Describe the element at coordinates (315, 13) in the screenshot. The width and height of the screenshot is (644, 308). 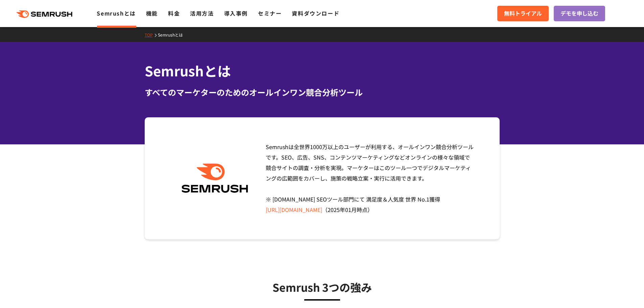
I see `a: 資料ダウンロード` at that location.